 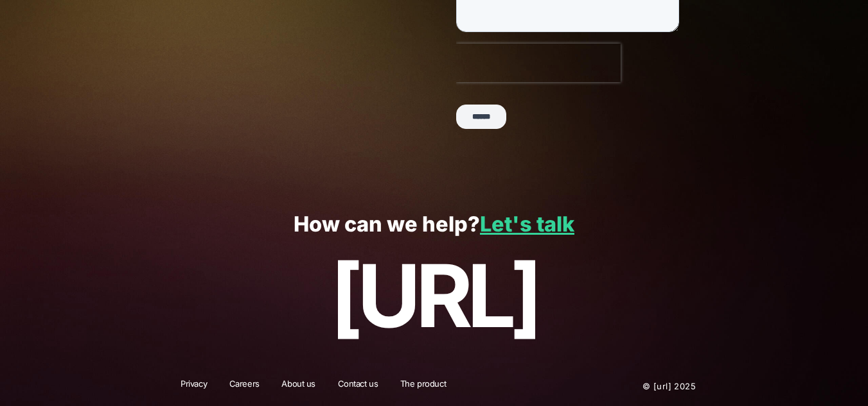 I want to click on a: The product, so click(x=423, y=387).